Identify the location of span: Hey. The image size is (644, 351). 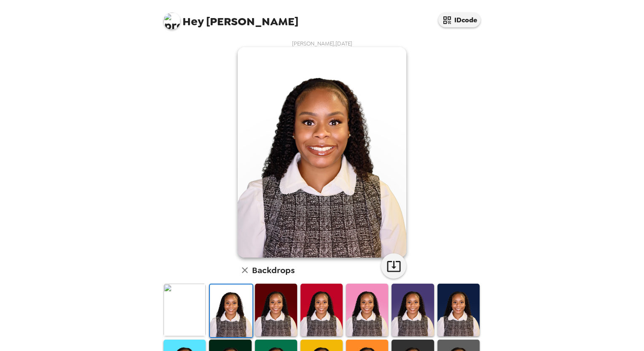
(193, 21).